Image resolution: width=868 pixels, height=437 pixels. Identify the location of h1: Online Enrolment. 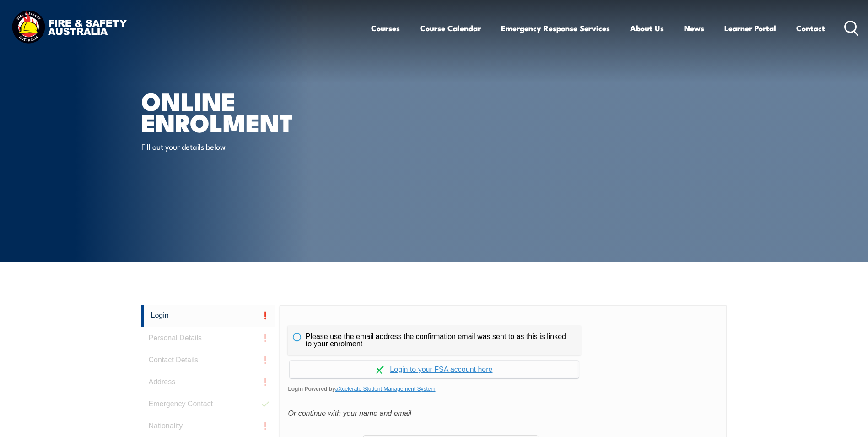
(254, 111).